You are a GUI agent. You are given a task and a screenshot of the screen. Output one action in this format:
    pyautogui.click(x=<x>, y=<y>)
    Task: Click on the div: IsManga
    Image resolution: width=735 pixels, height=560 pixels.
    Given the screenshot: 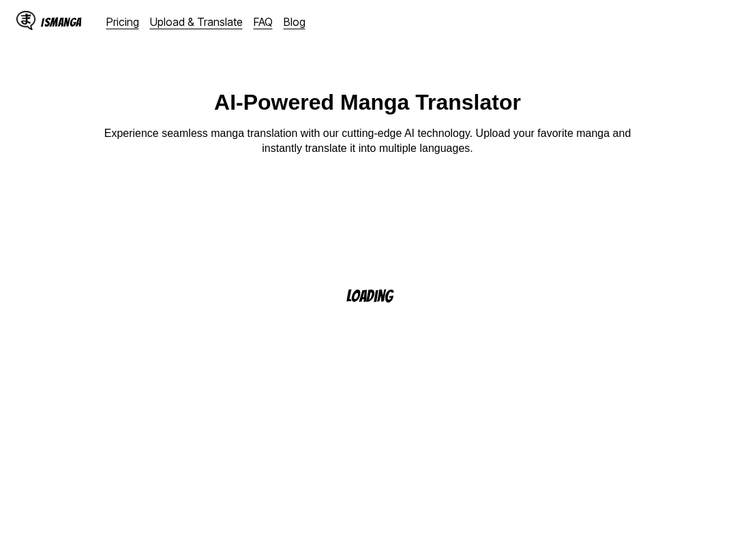 What is the action you would take?
    pyautogui.click(x=61, y=22)
    